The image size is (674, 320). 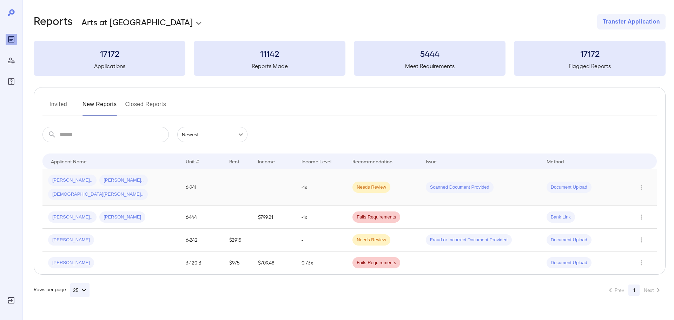 What do you see at coordinates (53, 22) in the screenshot?
I see `h2: Reports` at bounding box center [53, 22].